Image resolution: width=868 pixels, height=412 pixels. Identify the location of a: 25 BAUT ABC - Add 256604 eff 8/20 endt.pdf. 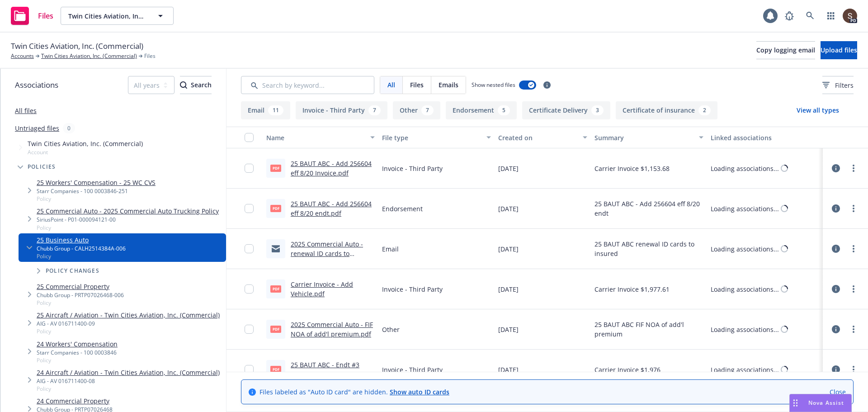
(331, 209).